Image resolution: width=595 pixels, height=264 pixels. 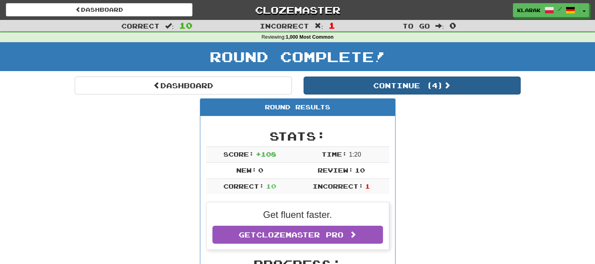 I want to click on span: Clozemaster Pro, so click(x=300, y=235).